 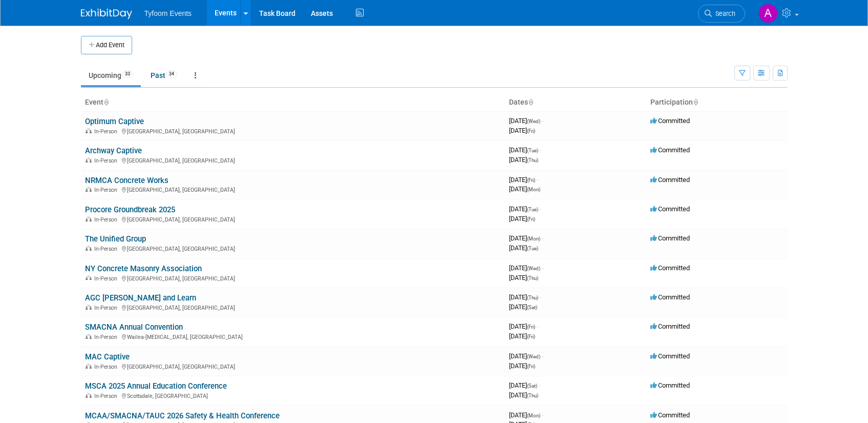 I want to click on a: Upcoming33, so click(x=111, y=75).